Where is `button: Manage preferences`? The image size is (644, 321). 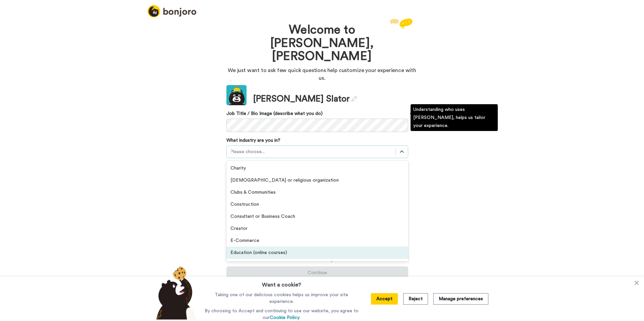 button: Manage preferences is located at coordinates (461, 299).